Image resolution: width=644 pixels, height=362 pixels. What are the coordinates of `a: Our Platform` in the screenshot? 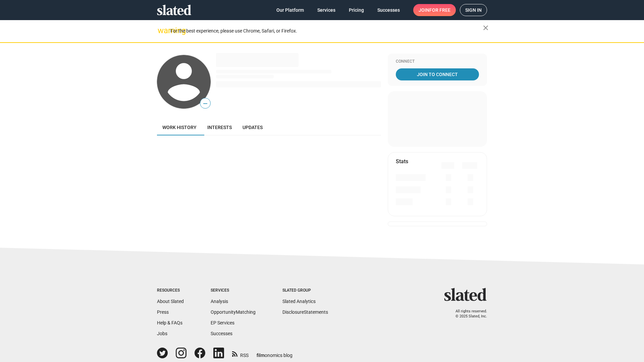 It's located at (290, 10).